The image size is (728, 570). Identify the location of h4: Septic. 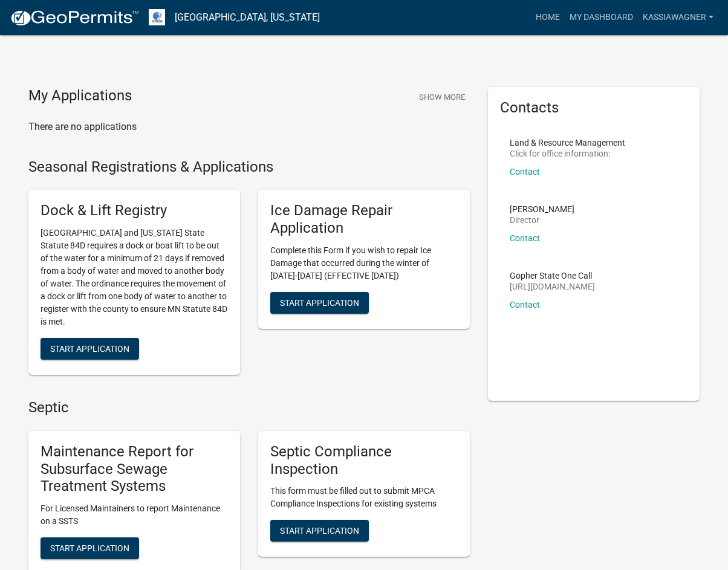
(249, 408).